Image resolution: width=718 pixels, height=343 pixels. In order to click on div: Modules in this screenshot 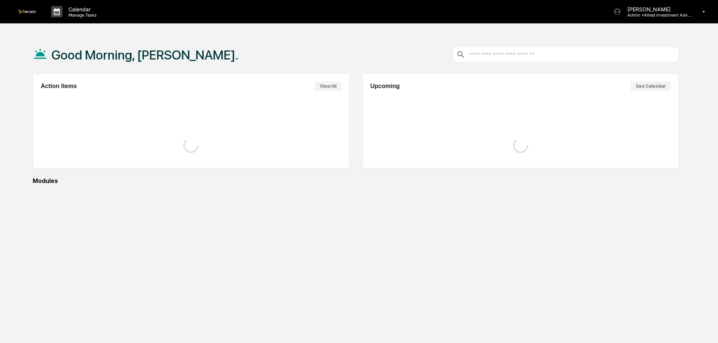, I will do `click(356, 180)`.